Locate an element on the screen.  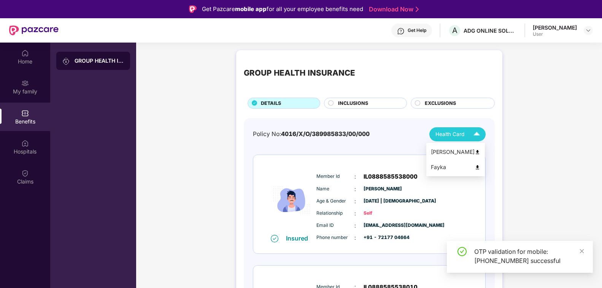
span: Self is located at coordinates (383, 213).